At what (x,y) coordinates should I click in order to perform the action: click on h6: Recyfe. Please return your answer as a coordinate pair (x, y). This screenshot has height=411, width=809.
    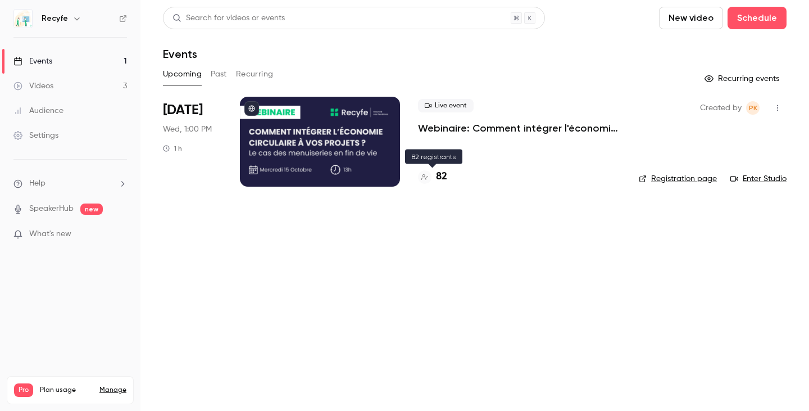
    Looking at the image, I should click on (54, 19).